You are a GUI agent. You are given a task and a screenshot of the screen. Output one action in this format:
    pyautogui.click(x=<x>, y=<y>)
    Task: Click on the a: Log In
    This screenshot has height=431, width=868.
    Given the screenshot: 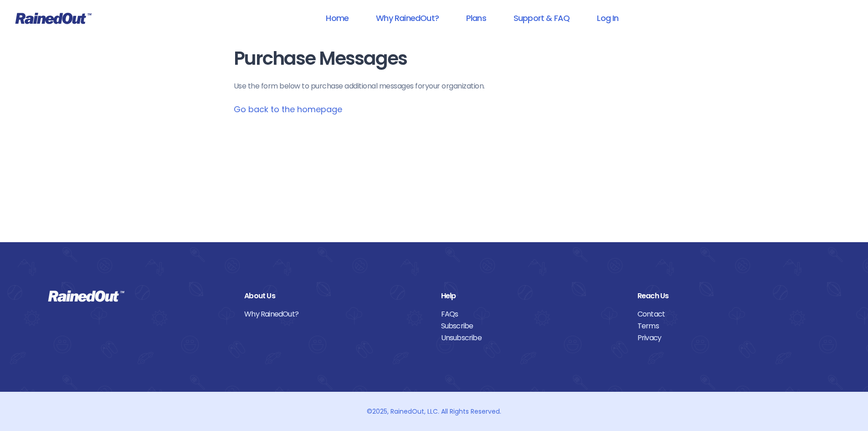 What is the action you would take?
    pyautogui.click(x=608, y=18)
    